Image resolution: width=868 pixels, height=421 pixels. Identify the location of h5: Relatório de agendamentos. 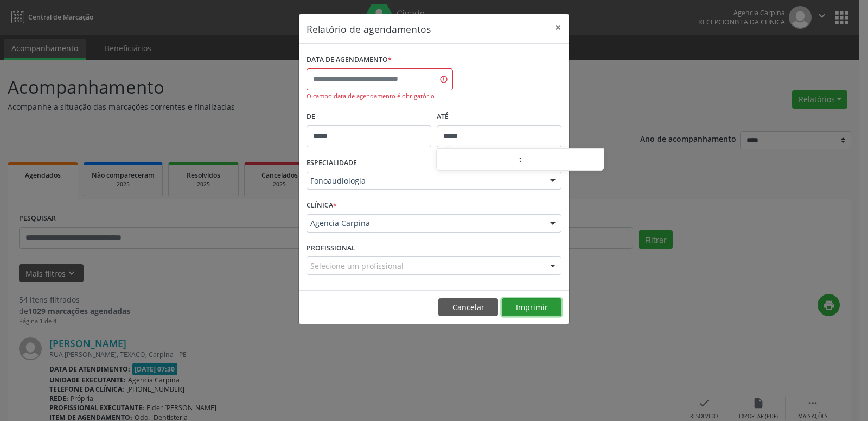
(368, 29).